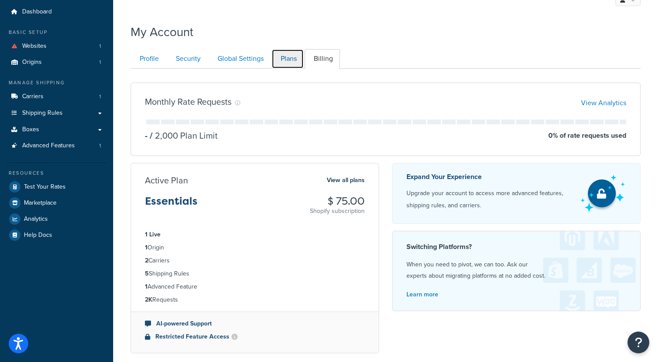 This screenshot has width=658, height=362. I want to click on p: Shopify subscription, so click(337, 211).